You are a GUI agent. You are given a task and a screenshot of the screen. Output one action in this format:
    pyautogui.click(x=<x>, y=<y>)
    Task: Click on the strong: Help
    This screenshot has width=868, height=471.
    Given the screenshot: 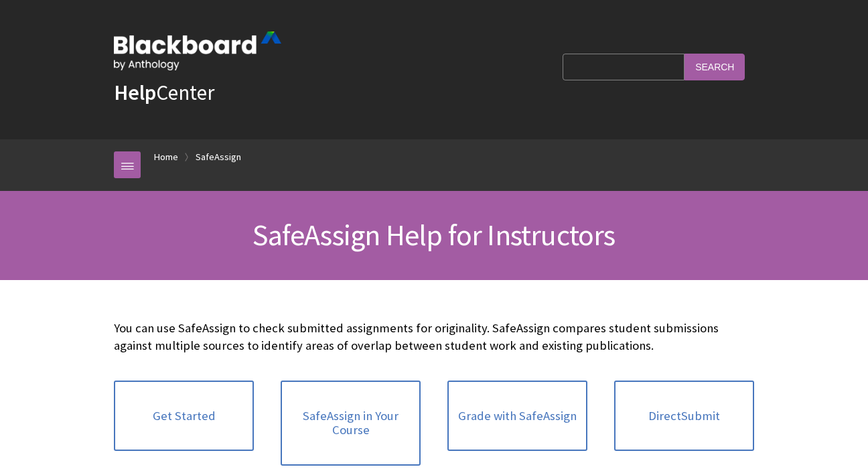 What is the action you would take?
    pyautogui.click(x=135, y=93)
    